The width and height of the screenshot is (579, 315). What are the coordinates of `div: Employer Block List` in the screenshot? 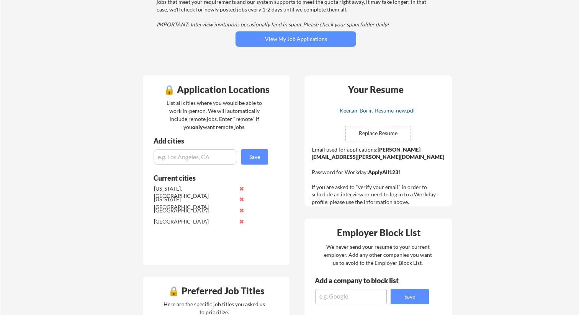 It's located at (379, 233).